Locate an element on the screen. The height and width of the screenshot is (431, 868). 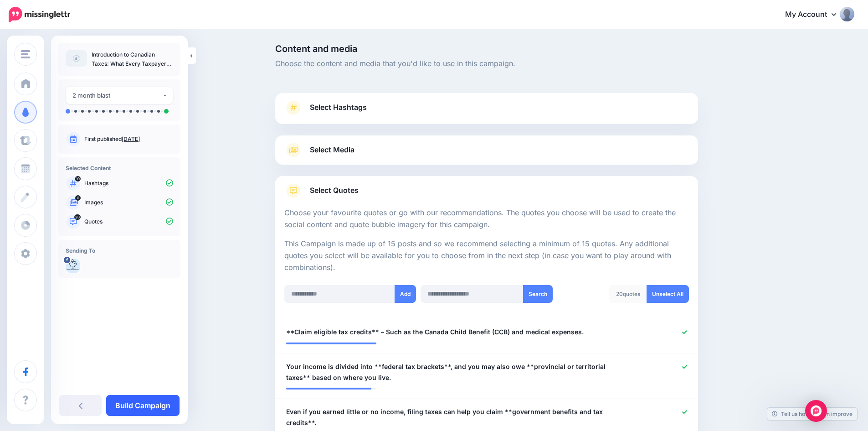
span: Select Hashtags is located at coordinates (338, 107).